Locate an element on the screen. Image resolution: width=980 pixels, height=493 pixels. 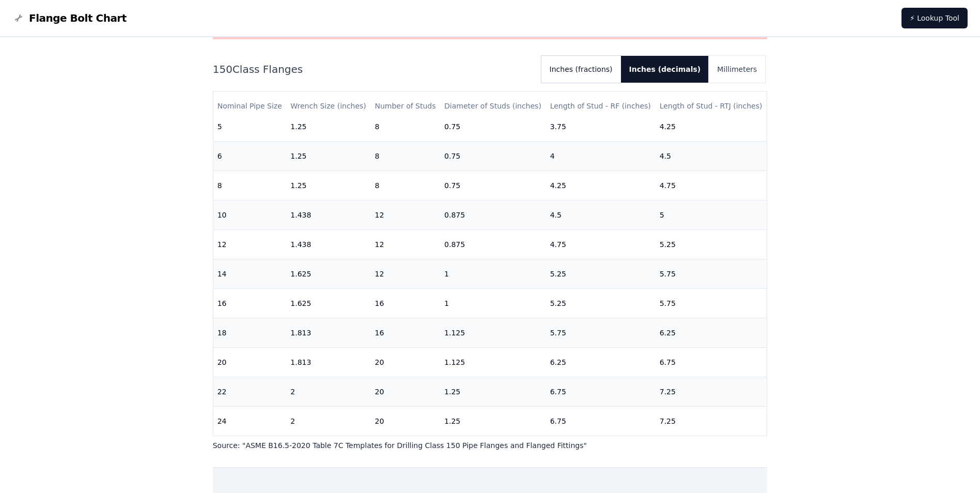
td: 18 is located at coordinates (250, 332).